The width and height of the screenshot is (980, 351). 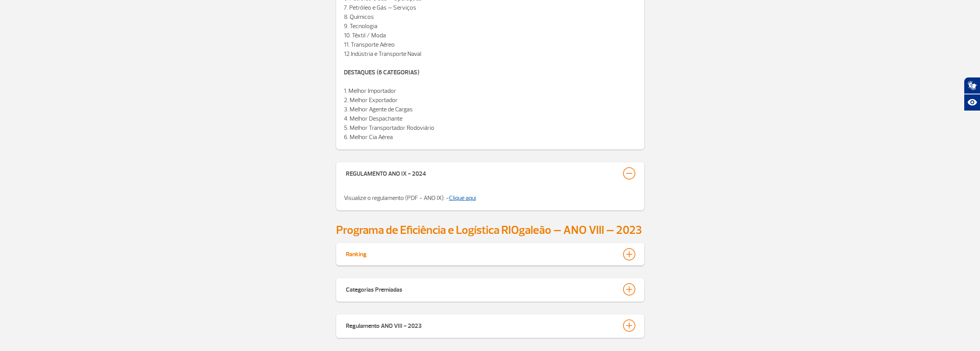 I want to click on button: REGULAMENTO ANO IX - 2024, so click(x=490, y=174).